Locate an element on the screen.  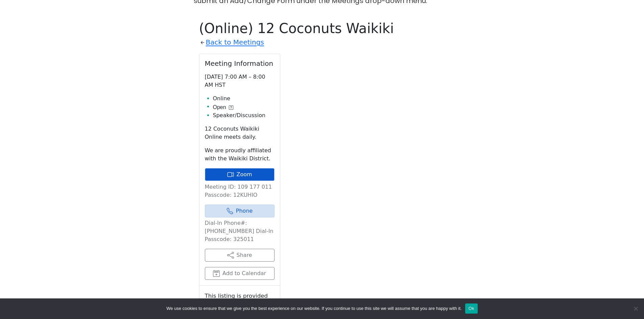
li: Speaker/Discussion is located at coordinates (243, 116).